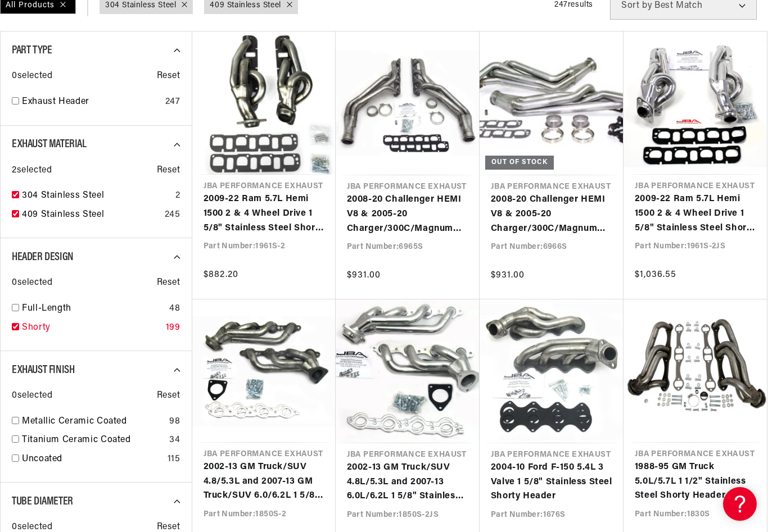 The width and height of the screenshot is (768, 532). Describe the element at coordinates (174, 441) in the screenshot. I see `div: 34` at that location.